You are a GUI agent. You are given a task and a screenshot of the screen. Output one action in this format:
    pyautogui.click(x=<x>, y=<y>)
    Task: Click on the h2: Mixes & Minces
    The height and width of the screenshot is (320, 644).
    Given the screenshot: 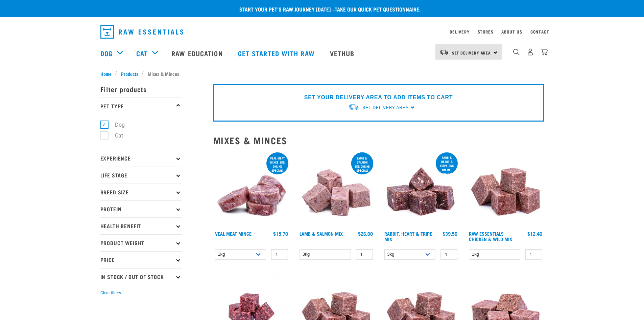 What is the action you would take?
    pyautogui.click(x=379, y=140)
    